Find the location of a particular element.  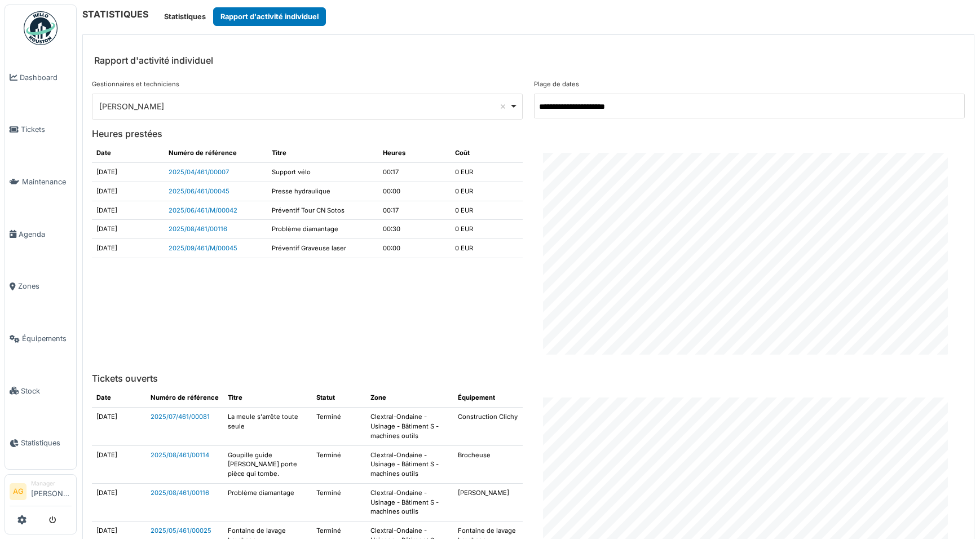

a: 2025/08/461/00114 is located at coordinates (180, 455).